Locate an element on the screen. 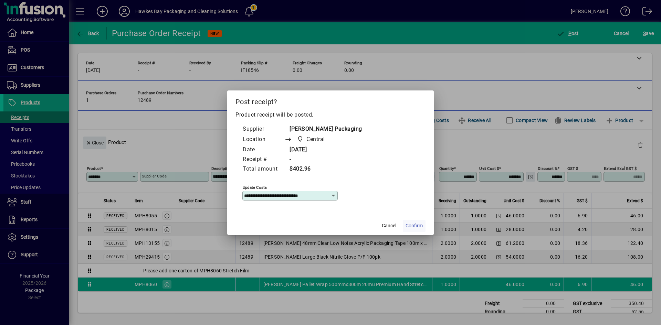 The width and height of the screenshot is (661, 325). span: Cancel is located at coordinates (389, 226).